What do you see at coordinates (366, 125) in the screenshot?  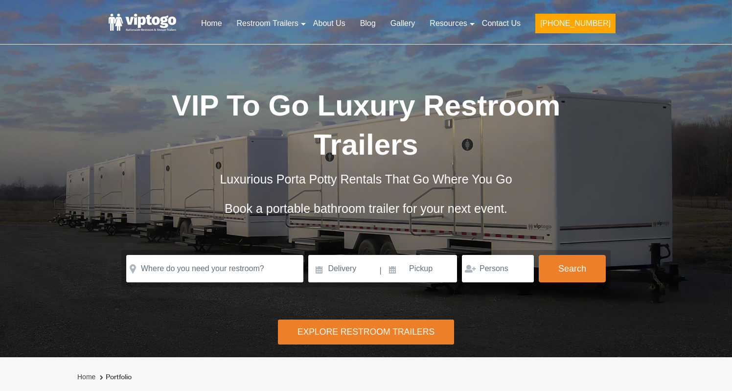 I see `span: VIP To Go Luxury Restroom Trailers` at bounding box center [366, 125].